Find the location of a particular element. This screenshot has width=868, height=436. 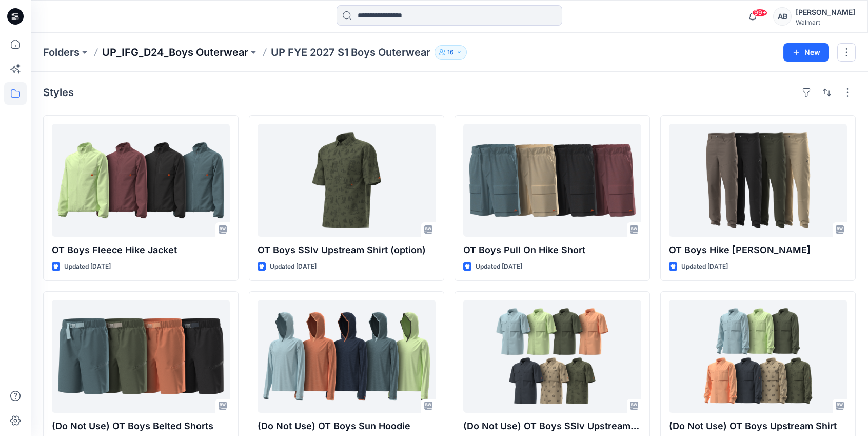

a: Folders is located at coordinates (61, 52).